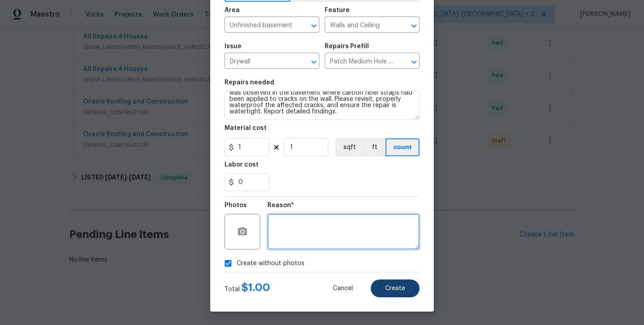  What do you see at coordinates (395, 289) in the screenshot?
I see `button: Create` at bounding box center [395, 289].